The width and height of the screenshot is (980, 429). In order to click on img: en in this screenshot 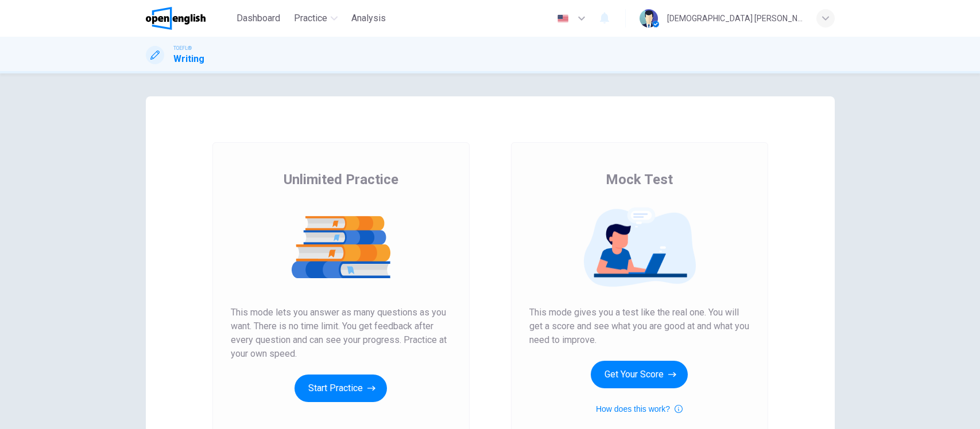, I will do `click(562, 18)`.